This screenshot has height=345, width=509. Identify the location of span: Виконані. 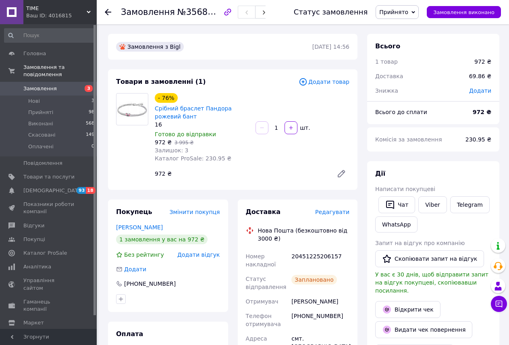
(41, 124).